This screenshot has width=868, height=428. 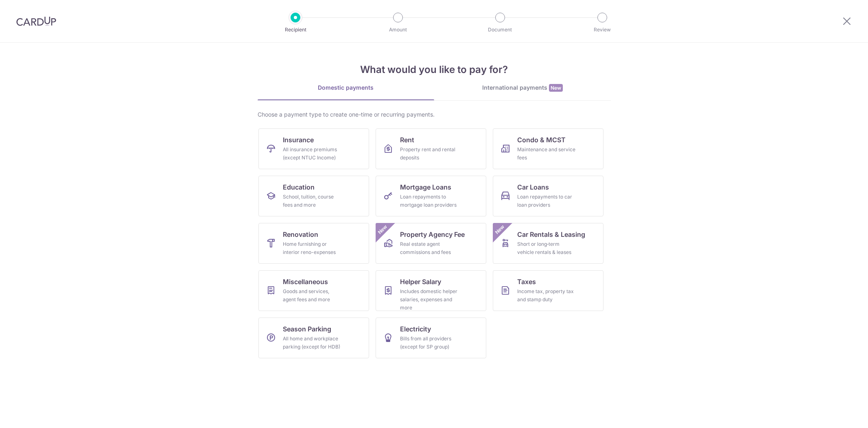 I want to click on span: Car Loans, so click(x=533, y=187).